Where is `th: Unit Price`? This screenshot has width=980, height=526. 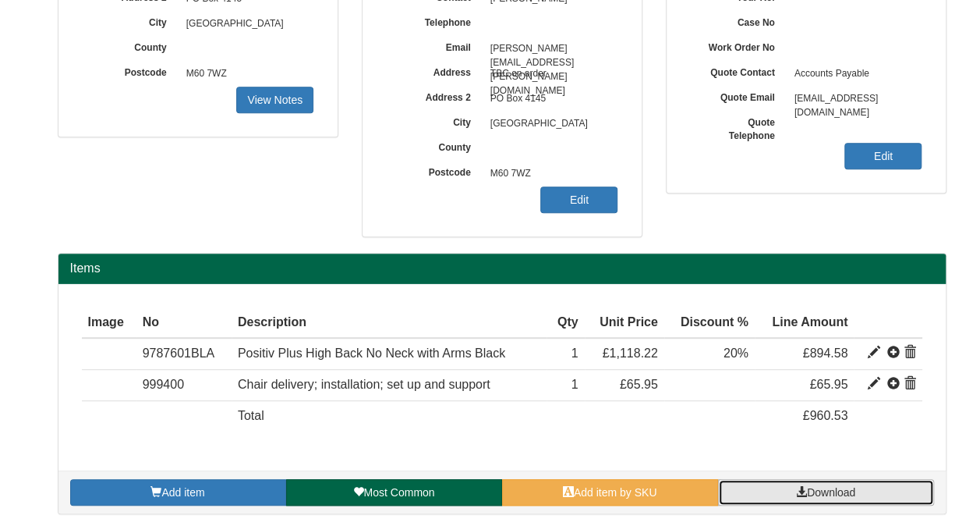 th: Unit Price is located at coordinates (625, 323).